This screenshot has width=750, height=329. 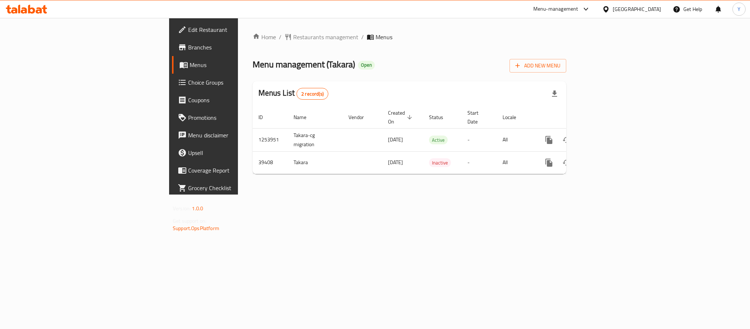 What do you see at coordinates (537, 65) in the screenshot?
I see `span: Add New Menu` at bounding box center [537, 65].